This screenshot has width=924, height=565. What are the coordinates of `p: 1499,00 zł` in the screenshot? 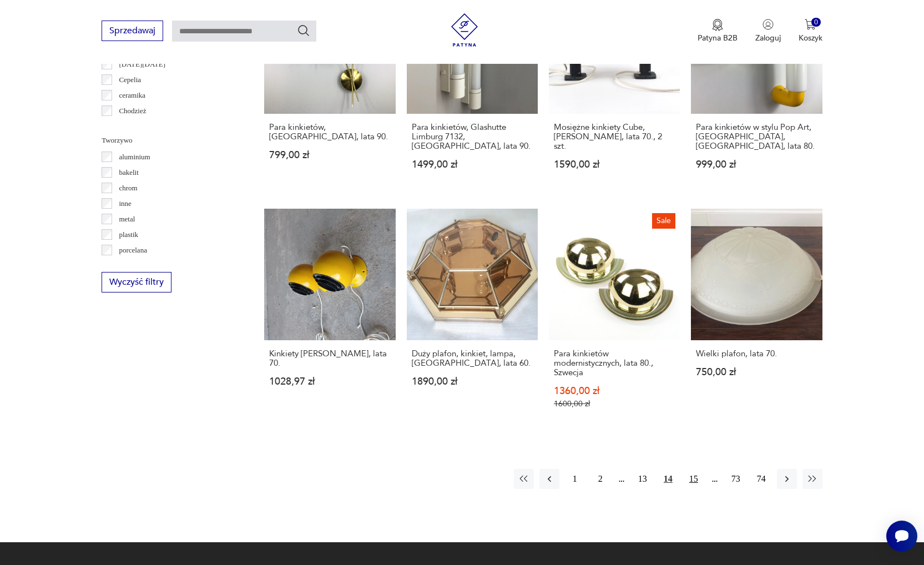 It's located at (473, 164).